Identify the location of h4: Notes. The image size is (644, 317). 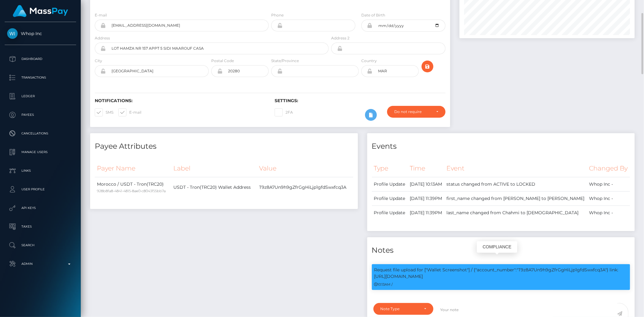
(501, 250).